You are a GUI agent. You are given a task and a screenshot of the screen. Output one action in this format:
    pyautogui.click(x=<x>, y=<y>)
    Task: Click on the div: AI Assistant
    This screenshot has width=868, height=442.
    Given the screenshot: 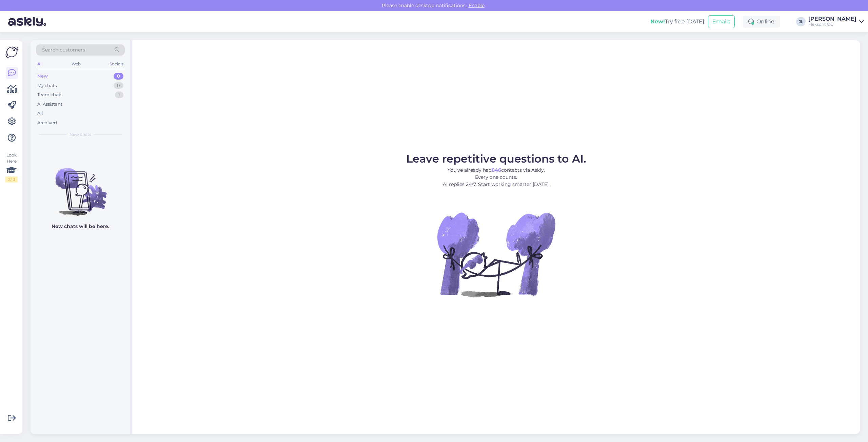 What is the action you would take?
    pyautogui.click(x=50, y=105)
    